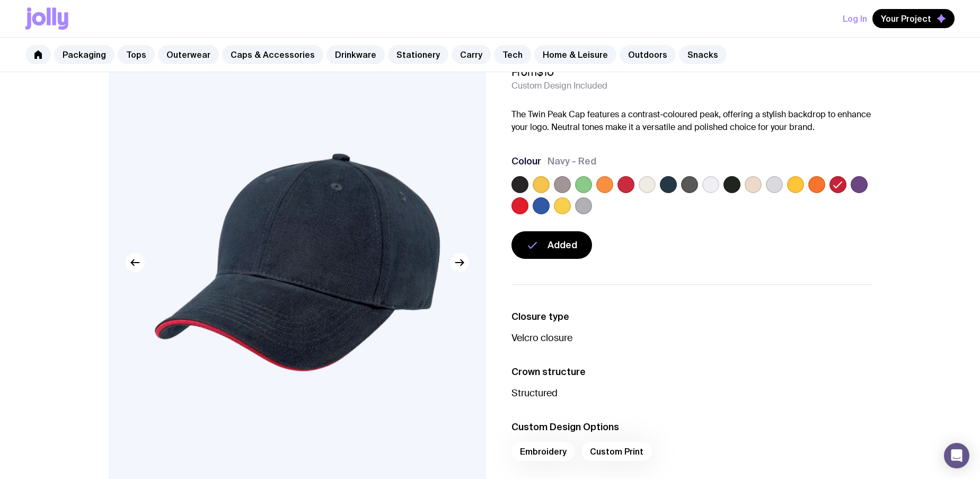 This screenshot has width=980, height=479. Describe the element at coordinates (552, 245) in the screenshot. I see `button: Added` at that location.